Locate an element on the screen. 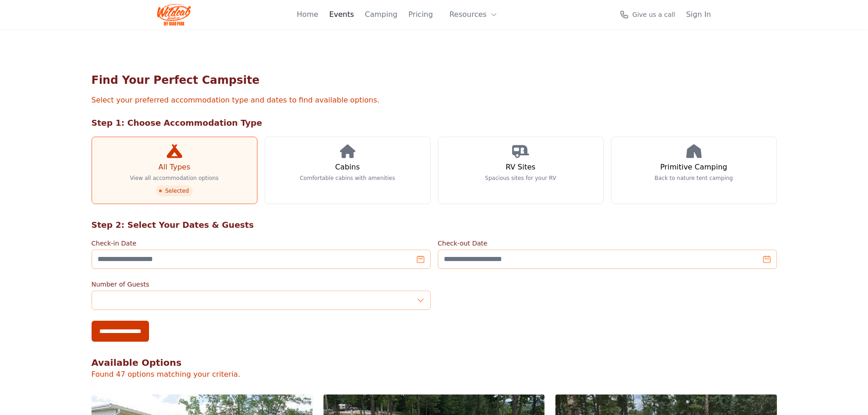 The image size is (868, 415). span: Selected is located at coordinates (174, 191).